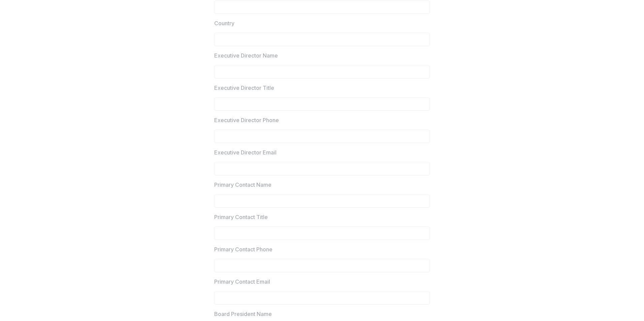 This screenshot has height=321, width=644. What do you see at coordinates (245, 153) in the screenshot?
I see `p: Executive Director Email` at bounding box center [245, 153].